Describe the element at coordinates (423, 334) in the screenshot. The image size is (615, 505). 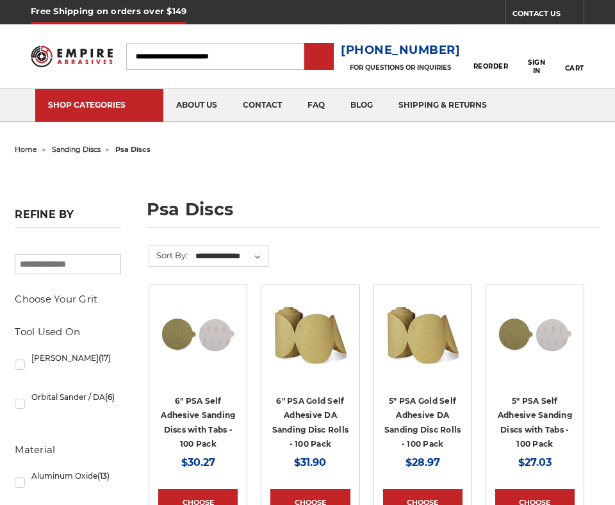
I see `a: 5" Sticky Backed Sanding Discs on a roll` at that location.